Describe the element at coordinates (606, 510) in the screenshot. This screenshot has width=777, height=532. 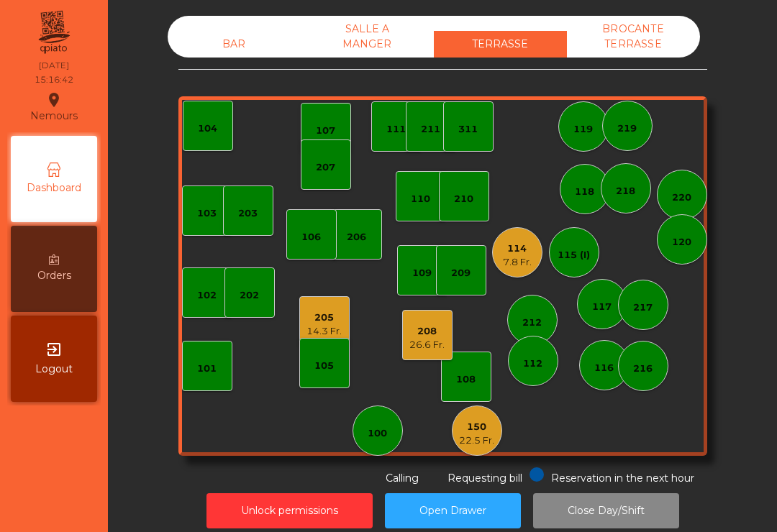
I see `button: Close Day/Shift` at that location.